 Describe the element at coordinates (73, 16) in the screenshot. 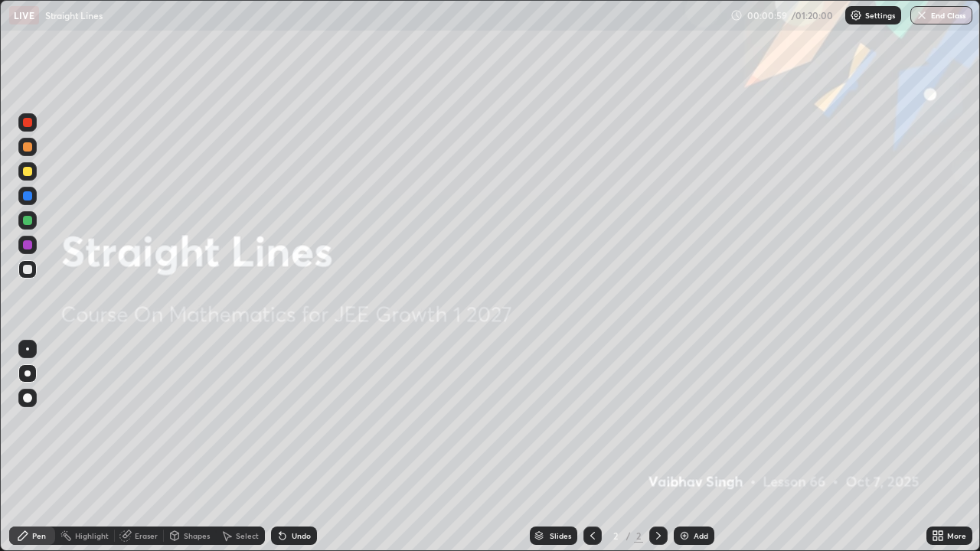

I see `p: Straight Lines` at that location.